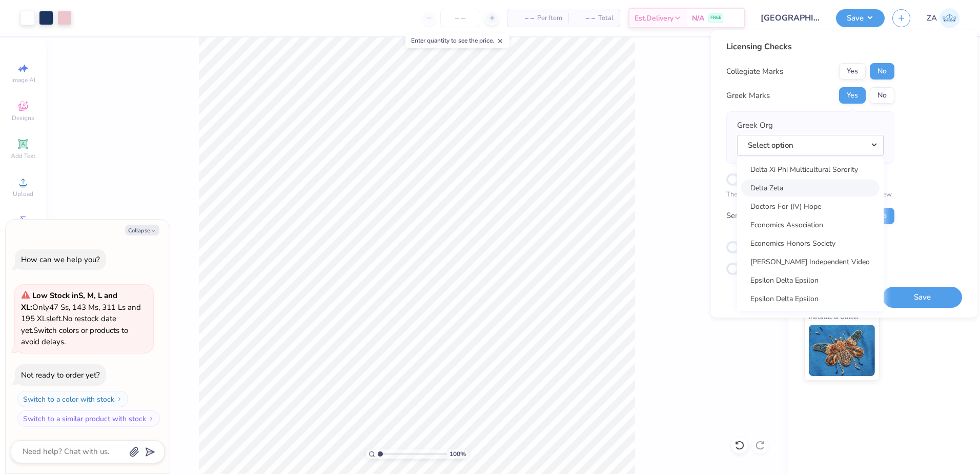 The width and height of the screenshot is (980, 474). Describe the element at coordinates (810, 170) in the screenshot. I see `a: Delta Xi Phi Multicultural Sorority` at that location.